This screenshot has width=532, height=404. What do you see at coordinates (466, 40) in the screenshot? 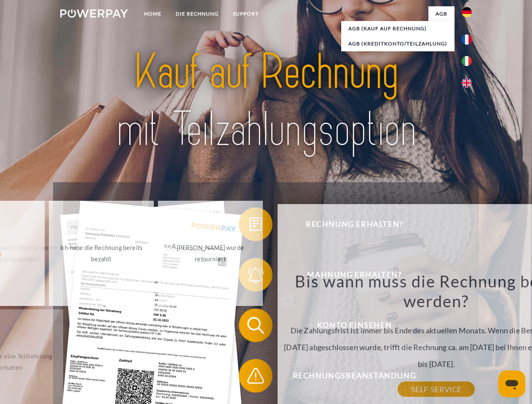
I see `img: fr` at bounding box center [466, 40].